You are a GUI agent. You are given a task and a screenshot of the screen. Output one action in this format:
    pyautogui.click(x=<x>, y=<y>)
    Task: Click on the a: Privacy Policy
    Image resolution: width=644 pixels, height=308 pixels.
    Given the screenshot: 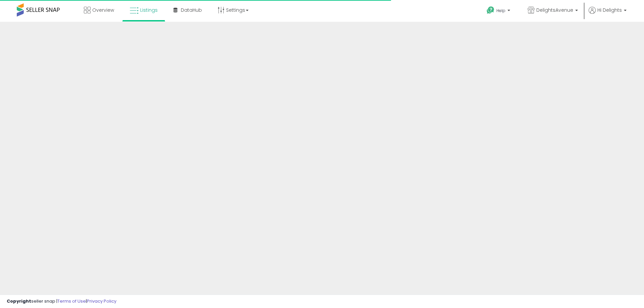 What is the action you would take?
    pyautogui.click(x=101, y=301)
    